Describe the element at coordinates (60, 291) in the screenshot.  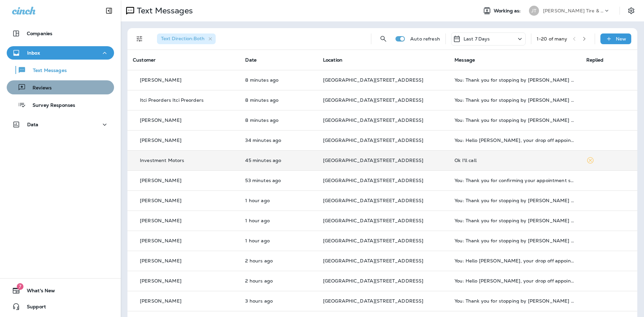
I see `button: 7What's New` at that location.